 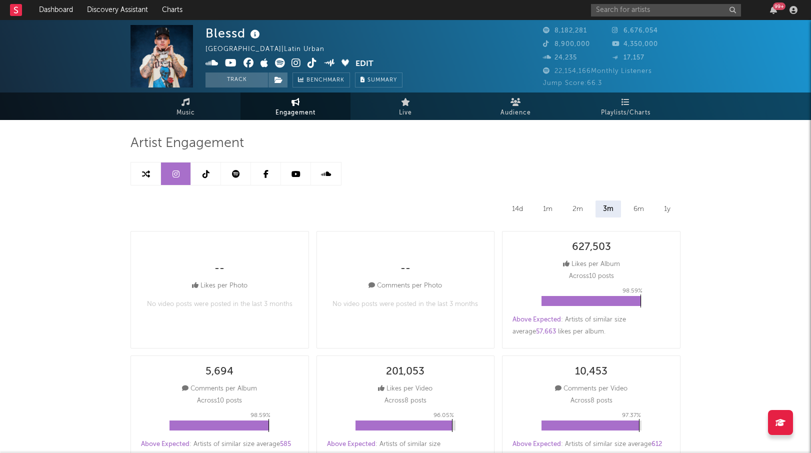 I want to click on span: 8,900,000, so click(x=566, y=44).